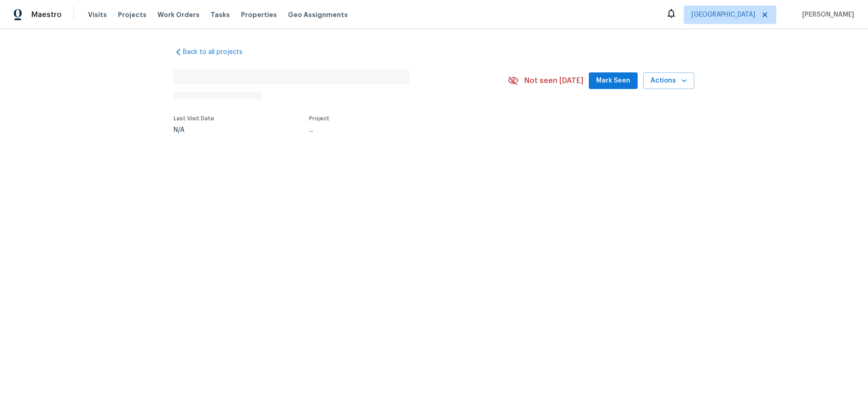 The width and height of the screenshot is (868, 409). What do you see at coordinates (178, 15) in the screenshot?
I see `span: Work Orders` at bounding box center [178, 15].